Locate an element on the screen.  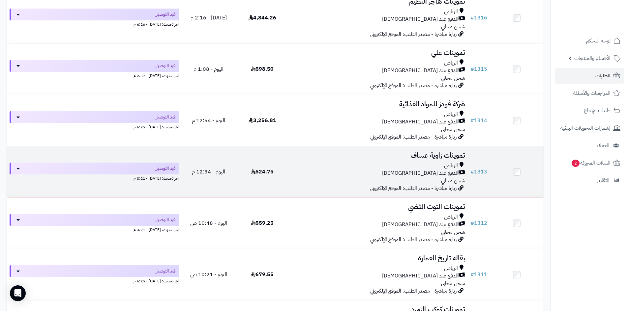
a: #1313 is located at coordinates (479, 172).